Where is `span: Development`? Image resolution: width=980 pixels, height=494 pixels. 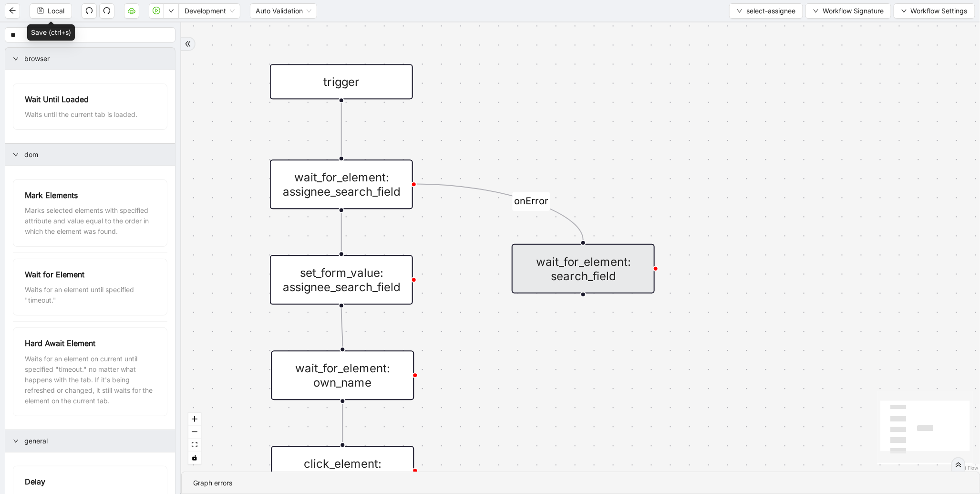 span: Development is located at coordinates (210, 11).